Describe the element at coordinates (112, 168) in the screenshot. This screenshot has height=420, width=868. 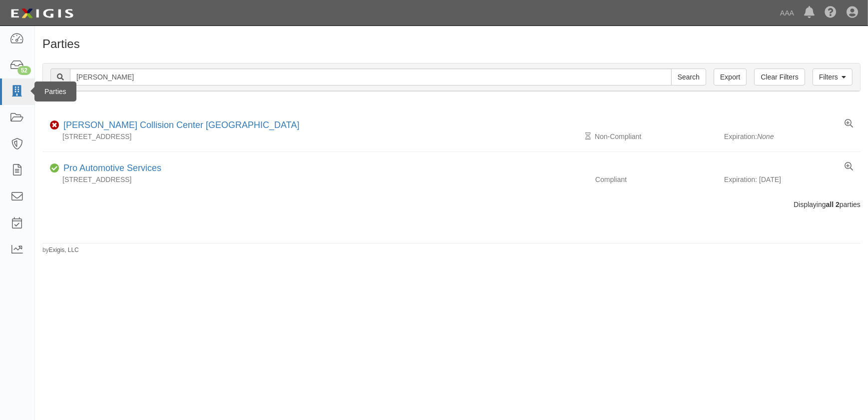
I see `a: Pro Automotive Services` at that location.